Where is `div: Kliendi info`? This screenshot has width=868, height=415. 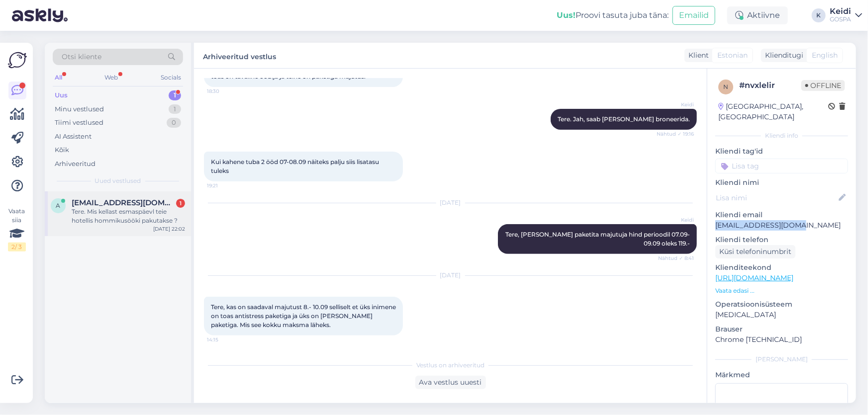
div: Kliendi info is located at coordinates (781, 136).